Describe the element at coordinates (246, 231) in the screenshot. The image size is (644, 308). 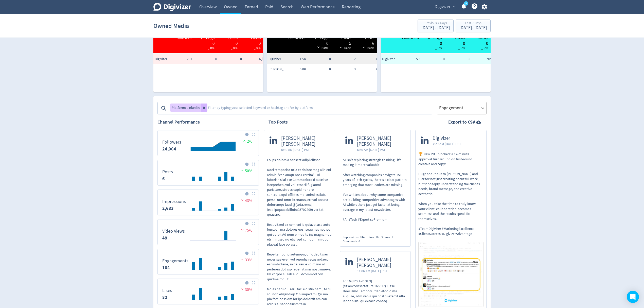
I see `span: 75%` at that location.